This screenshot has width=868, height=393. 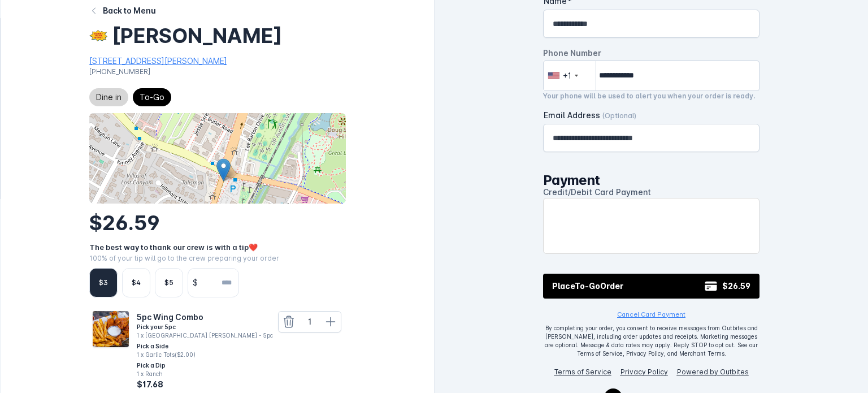 What do you see at coordinates (205, 374) in the screenshot?
I see `div: 1 x Ranch` at bounding box center [205, 374].